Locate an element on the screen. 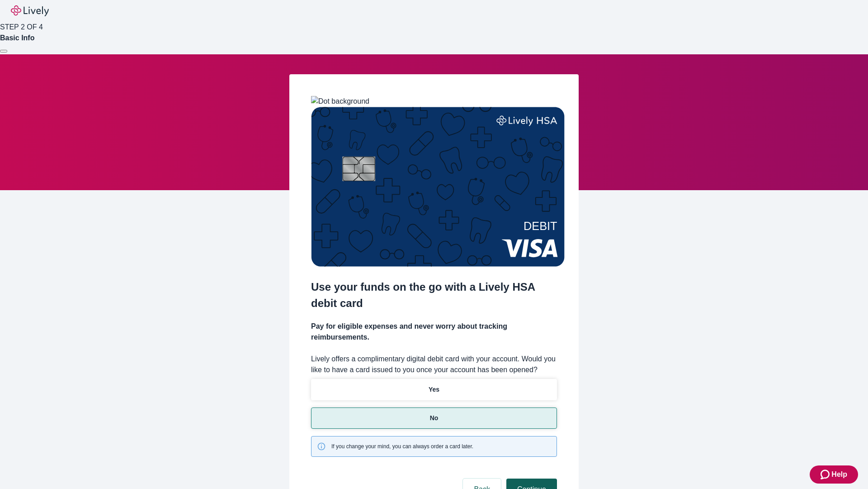 The height and width of the screenshot is (489, 868). span: Help is located at coordinates (839, 474).